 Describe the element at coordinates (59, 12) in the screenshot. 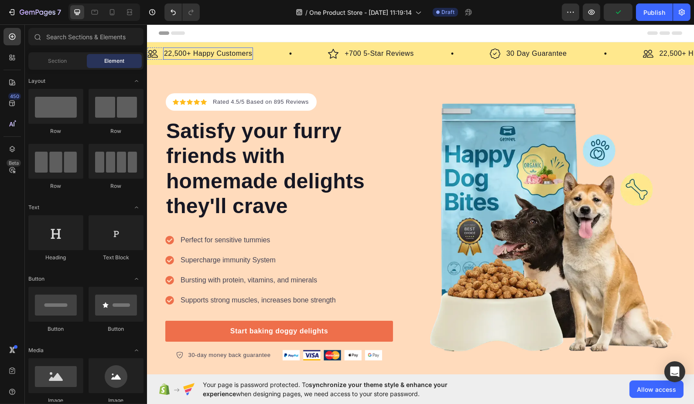

I see `p: 7` at that location.